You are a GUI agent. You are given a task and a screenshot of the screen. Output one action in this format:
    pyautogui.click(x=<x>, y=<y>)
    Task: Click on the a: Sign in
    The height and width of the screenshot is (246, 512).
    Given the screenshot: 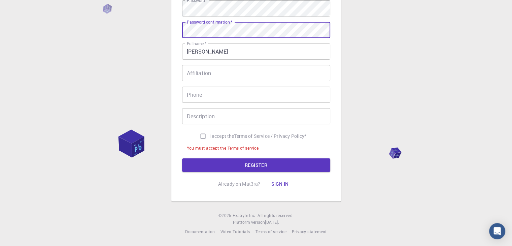 What is the action you would take?
    pyautogui.click(x=280, y=184)
    